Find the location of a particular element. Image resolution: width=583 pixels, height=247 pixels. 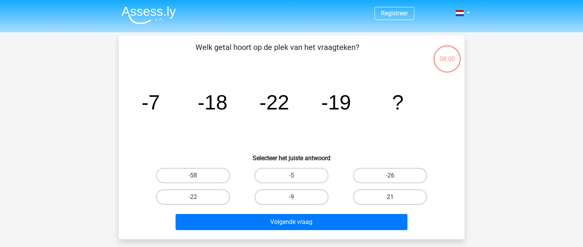

label: -5 is located at coordinates (292, 175).